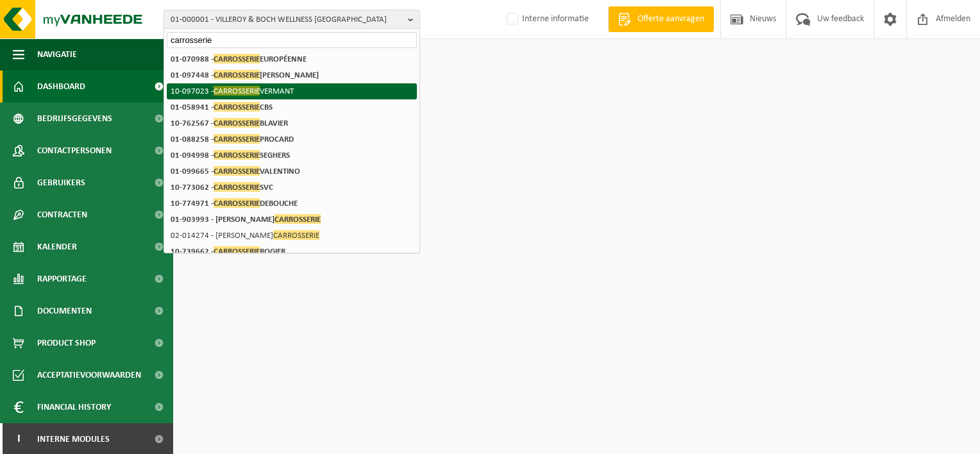 This screenshot has width=980, height=454. Describe the element at coordinates (670, 19) in the screenshot. I see `span: Offerte aanvragen` at that location.